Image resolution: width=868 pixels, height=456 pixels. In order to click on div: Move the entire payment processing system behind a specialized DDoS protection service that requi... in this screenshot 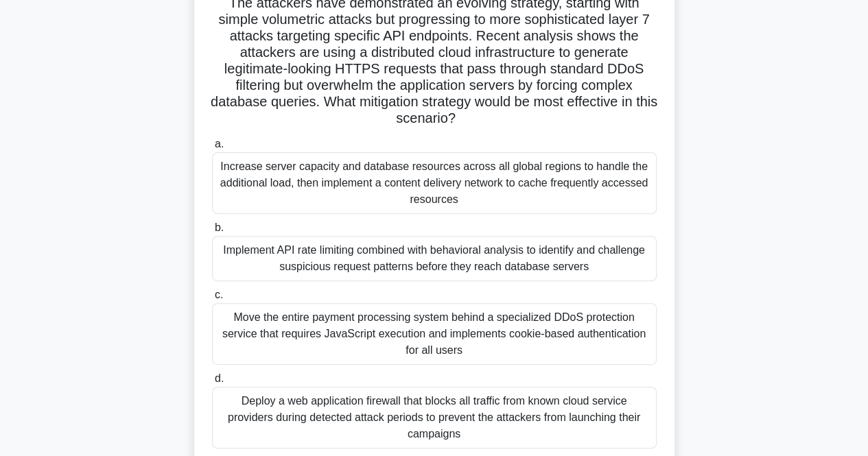, I will do `click(435, 334)`.